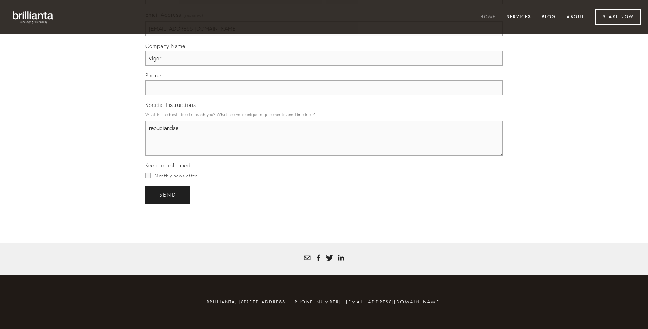 The width and height of the screenshot is (648, 329). What do you see at coordinates (488, 17) in the screenshot?
I see `a: Home` at bounding box center [488, 17].